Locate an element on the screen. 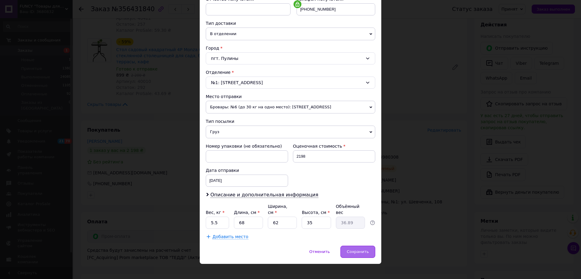  span: Место отправки is located at coordinates (224, 97).